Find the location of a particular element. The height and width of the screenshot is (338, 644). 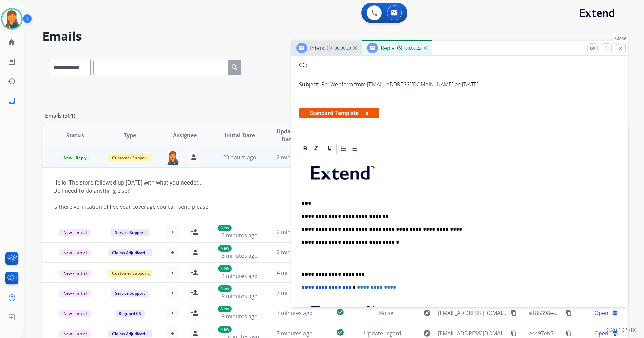

span: Assignee is located at coordinates (185, 135).